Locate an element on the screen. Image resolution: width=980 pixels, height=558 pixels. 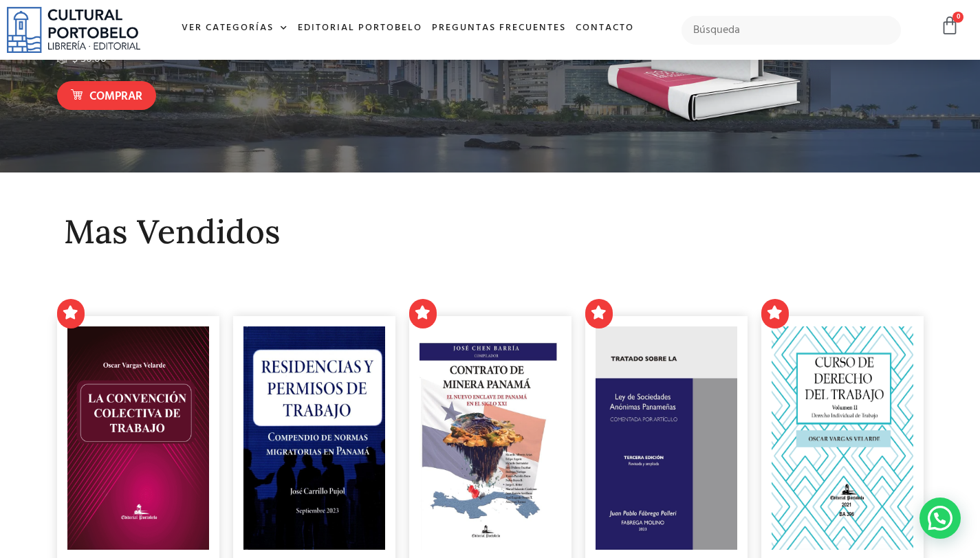
a: Editorial Portobelo is located at coordinates (359, 28).